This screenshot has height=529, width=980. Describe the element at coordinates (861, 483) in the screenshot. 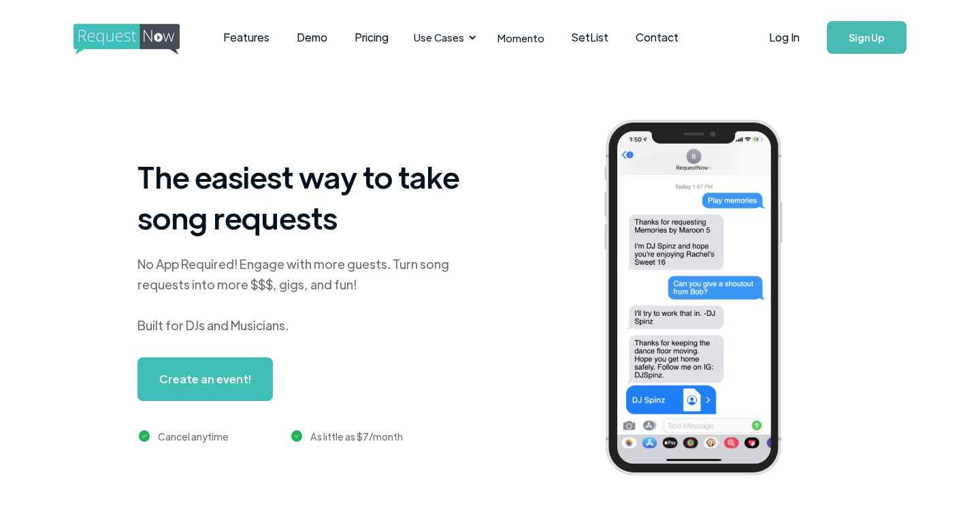

I see `img: contact card example` at that location.